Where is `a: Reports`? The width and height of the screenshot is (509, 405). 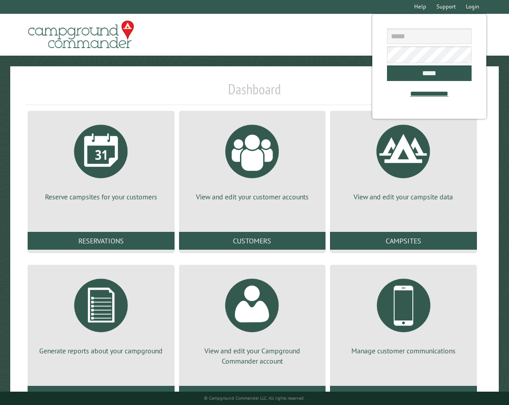 a: Reports is located at coordinates (101, 395).